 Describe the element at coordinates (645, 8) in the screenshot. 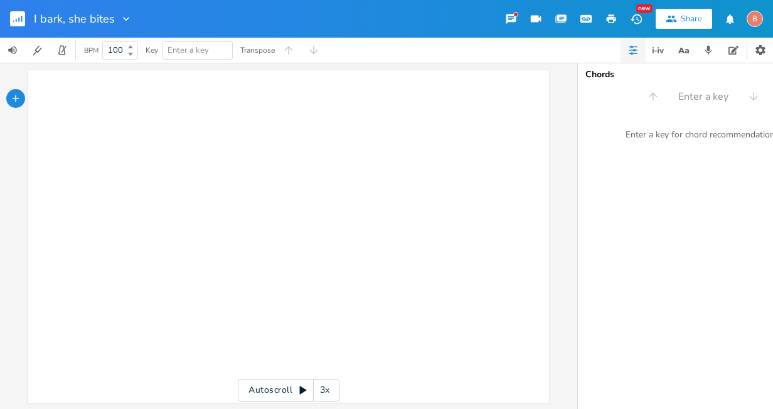

I see `div: New` at that location.